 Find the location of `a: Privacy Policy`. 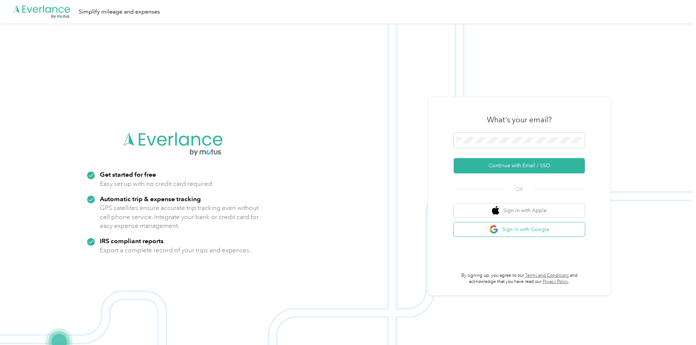

a: Privacy Policy is located at coordinates (556, 281).